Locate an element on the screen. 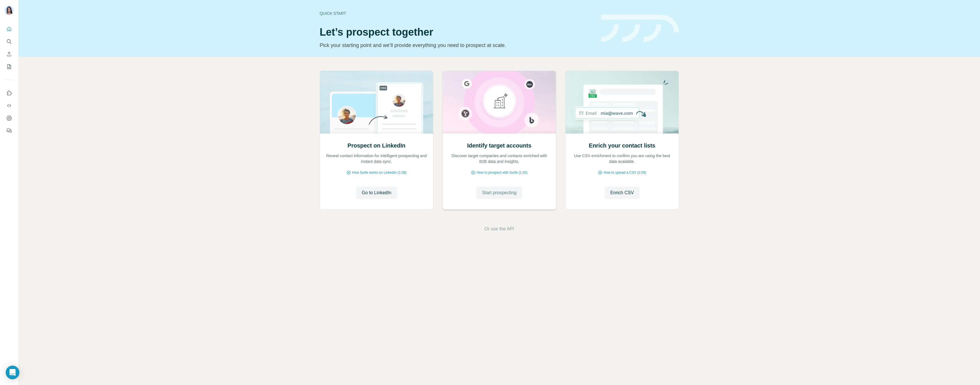 Image resolution: width=980 pixels, height=385 pixels. img: Enrich your contact lists is located at coordinates (622, 103).